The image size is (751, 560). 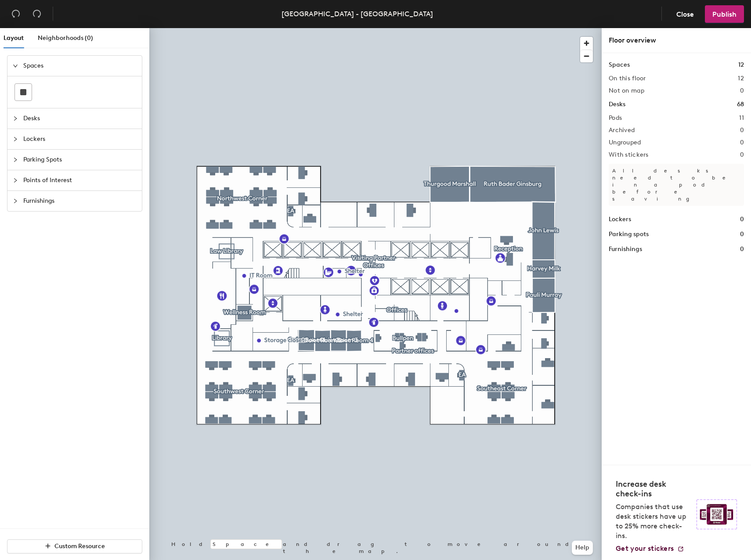 I want to click on h2: On this floor, so click(x=627, y=78).